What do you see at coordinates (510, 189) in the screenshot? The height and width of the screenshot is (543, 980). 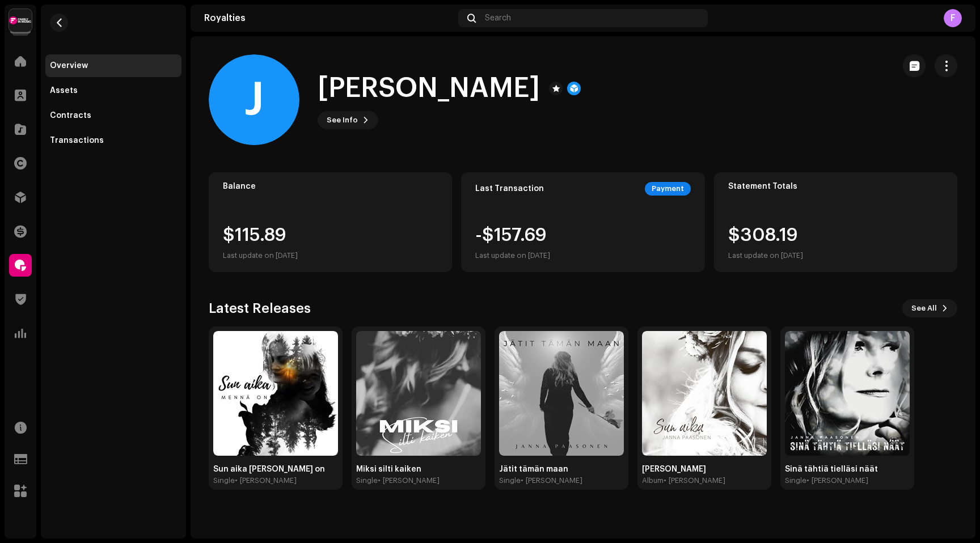 I see `div: Last Transaction` at bounding box center [510, 189].